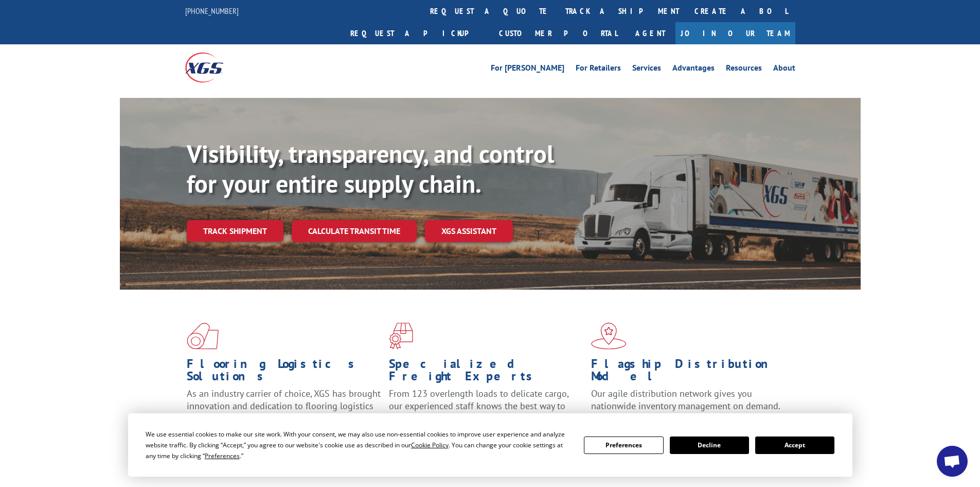  Describe the element at coordinates (370, 169) in the screenshot. I see `b: Visibility, transparency, and control for your entire supply chain.` at that location.